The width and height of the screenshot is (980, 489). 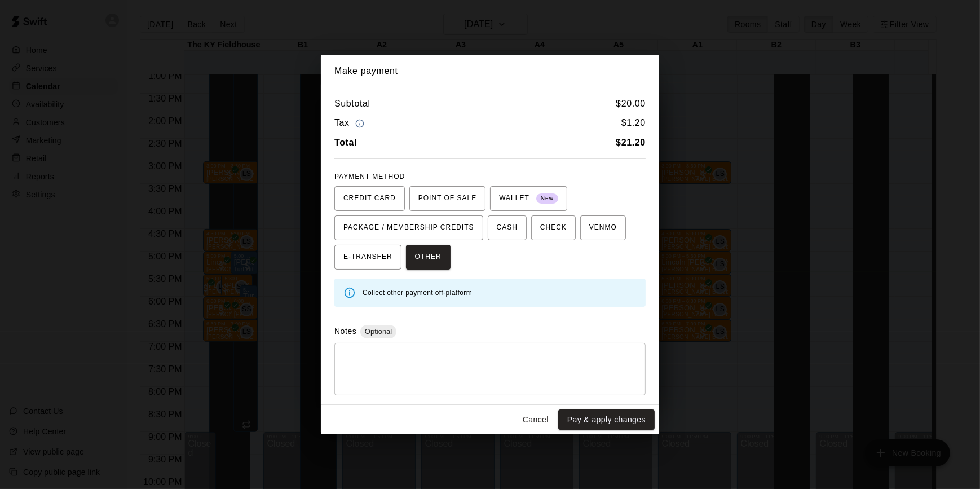 I want to click on span: CASH, so click(x=507, y=228).